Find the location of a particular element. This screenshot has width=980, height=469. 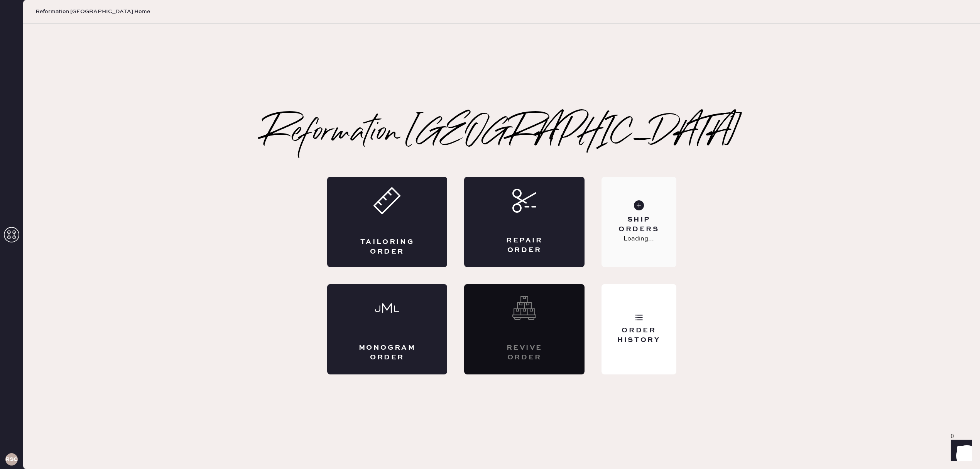

div: Monogram Order is located at coordinates (387, 353).